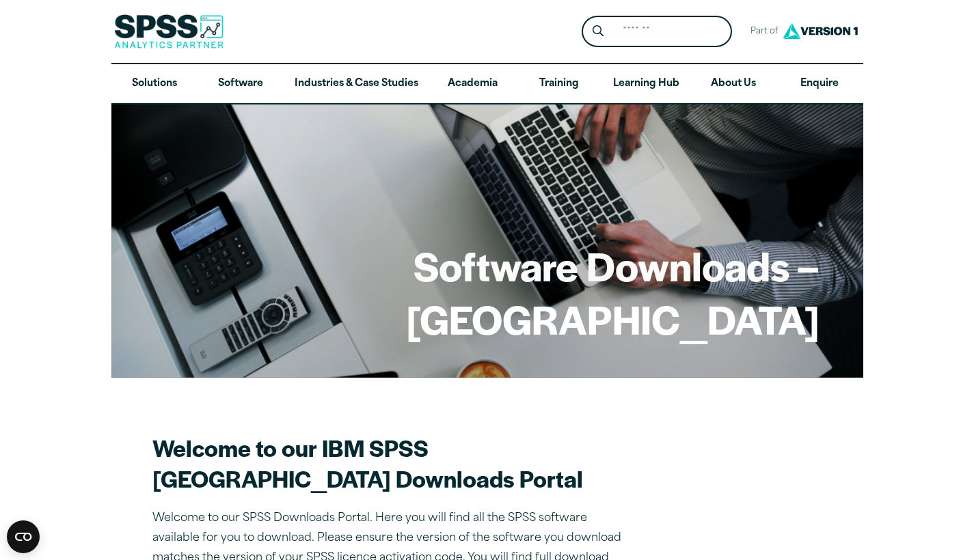 This screenshot has width=974, height=560. Describe the element at coordinates (23, 537) in the screenshot. I see `button: Open CMP widget` at that location.